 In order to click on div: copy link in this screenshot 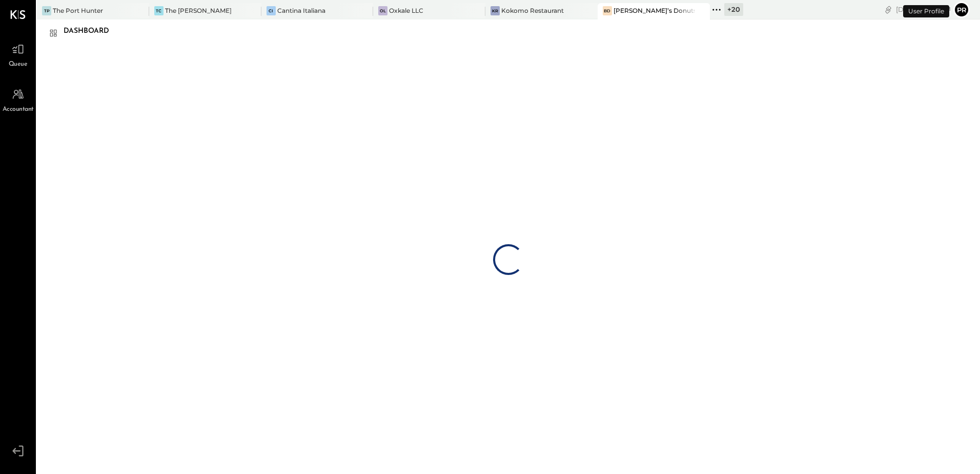, I will do `click(888, 9)`.